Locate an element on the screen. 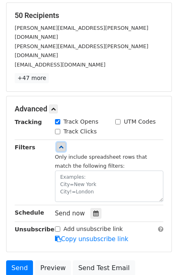 This screenshot has width=178, height=275. label: Add unsubscribe link is located at coordinates (94, 229).